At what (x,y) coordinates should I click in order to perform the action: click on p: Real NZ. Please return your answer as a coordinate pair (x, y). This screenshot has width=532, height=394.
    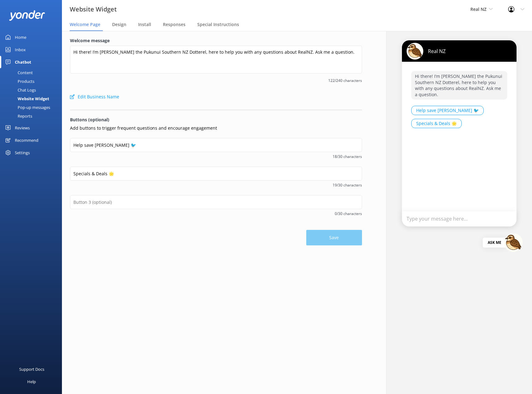
    Looking at the image, I should click on (435, 51).